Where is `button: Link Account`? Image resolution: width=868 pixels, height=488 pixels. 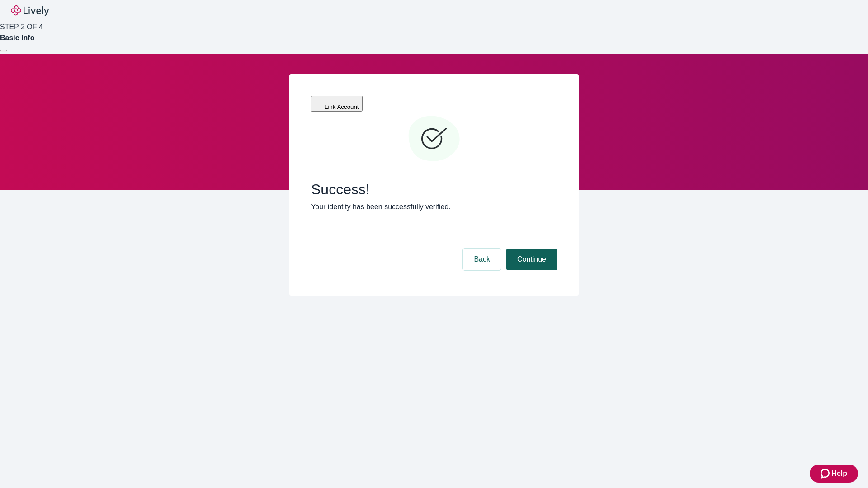
button: Link Account is located at coordinates (337, 103).